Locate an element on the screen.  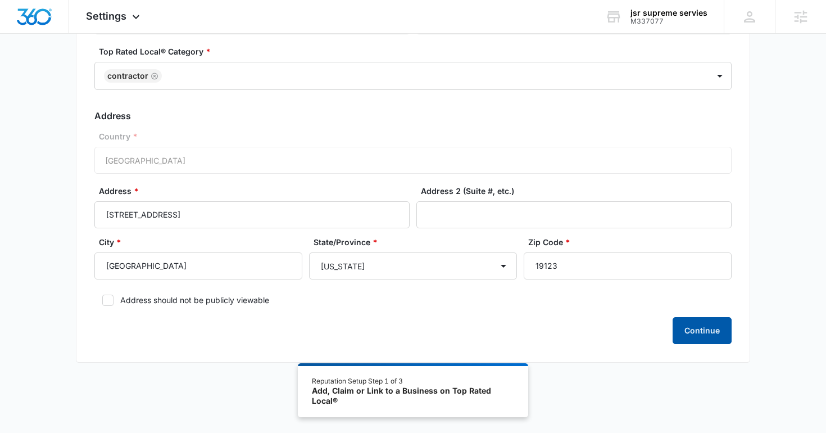
label: State/Province is located at coordinates (418, 242).